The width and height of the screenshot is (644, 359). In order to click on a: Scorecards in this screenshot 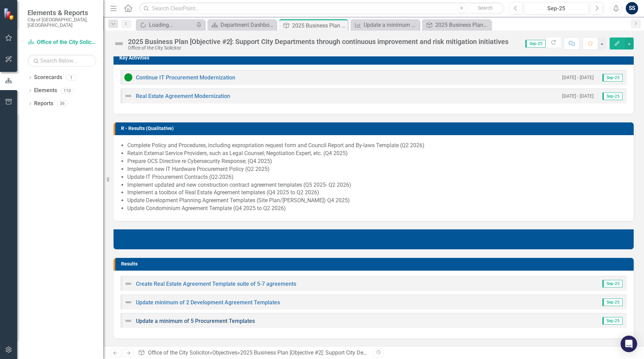, I will do `click(48, 77)`.